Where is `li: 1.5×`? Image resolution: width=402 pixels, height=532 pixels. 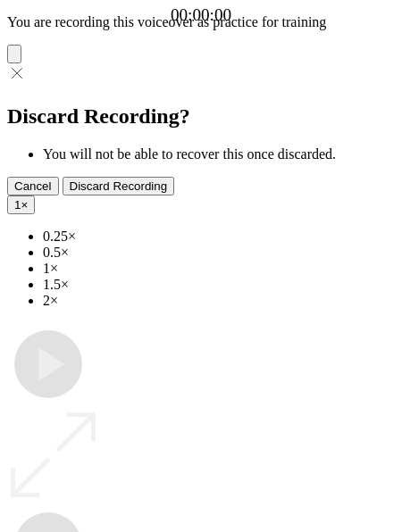
li: 1.5× is located at coordinates (219, 285).